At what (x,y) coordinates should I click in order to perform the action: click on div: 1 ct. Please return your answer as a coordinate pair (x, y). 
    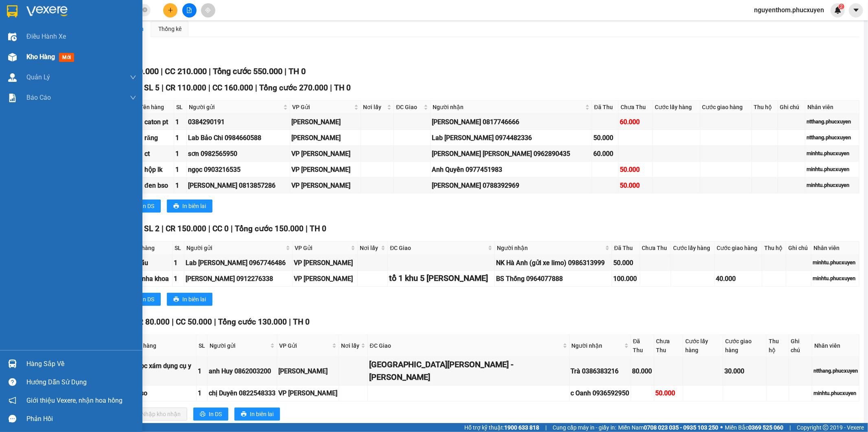
    Looking at the image, I should click on (156, 154).